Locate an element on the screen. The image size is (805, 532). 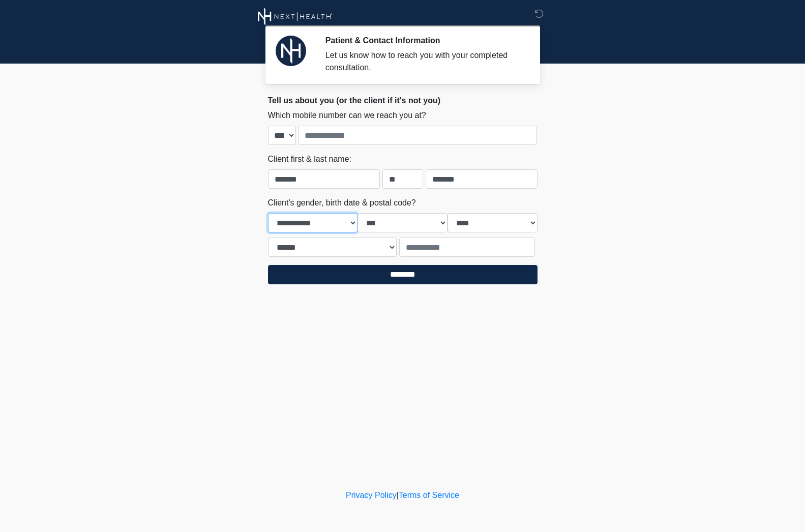
div: Let us know how to reach you with your completed consultation. is located at coordinates (424, 61).